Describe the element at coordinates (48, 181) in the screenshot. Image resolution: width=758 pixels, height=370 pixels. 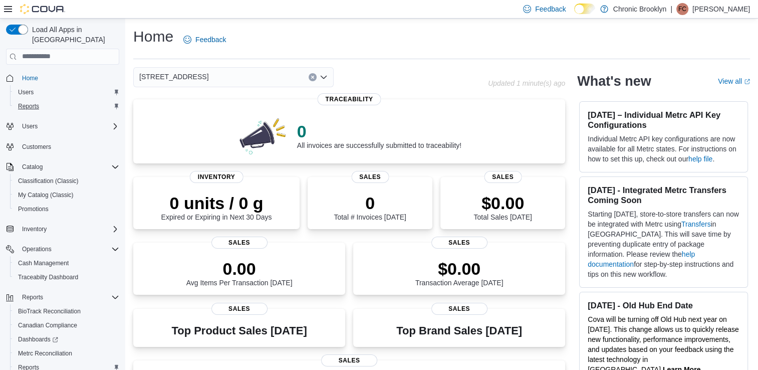
I see `span: Classification (Classic)` at that location.